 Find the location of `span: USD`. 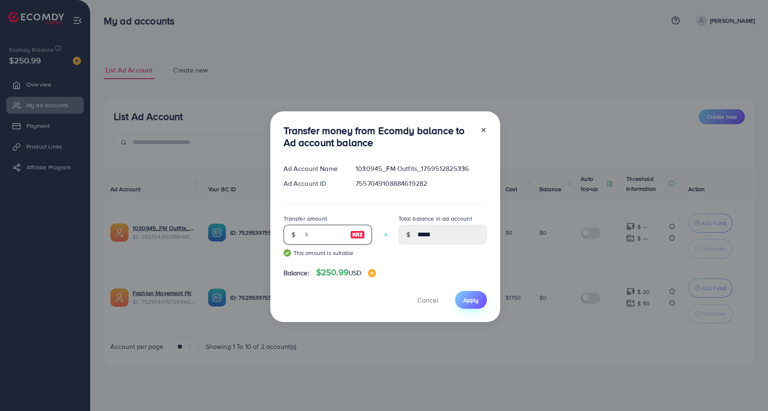

span: USD is located at coordinates (355, 273).